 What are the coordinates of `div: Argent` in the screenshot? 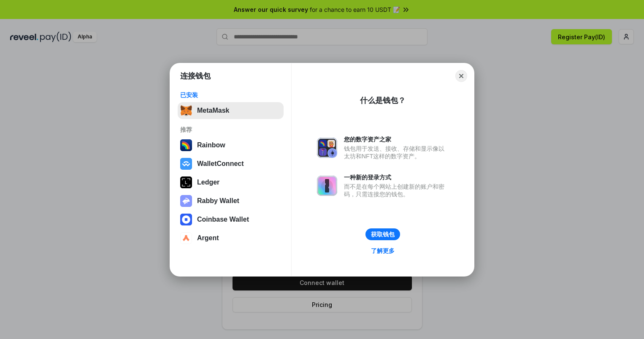 It's located at (208, 238).